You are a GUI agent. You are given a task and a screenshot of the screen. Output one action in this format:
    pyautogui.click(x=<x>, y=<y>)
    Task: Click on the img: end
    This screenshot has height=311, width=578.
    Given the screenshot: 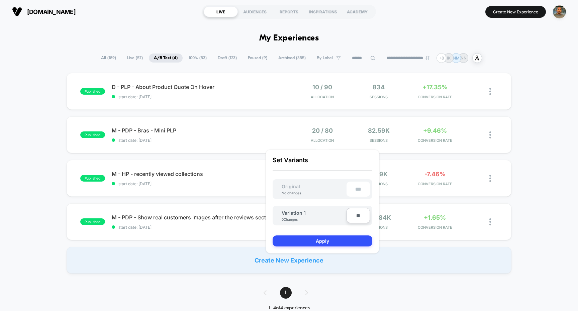 What is the action you would take?
    pyautogui.click(x=427, y=58)
    